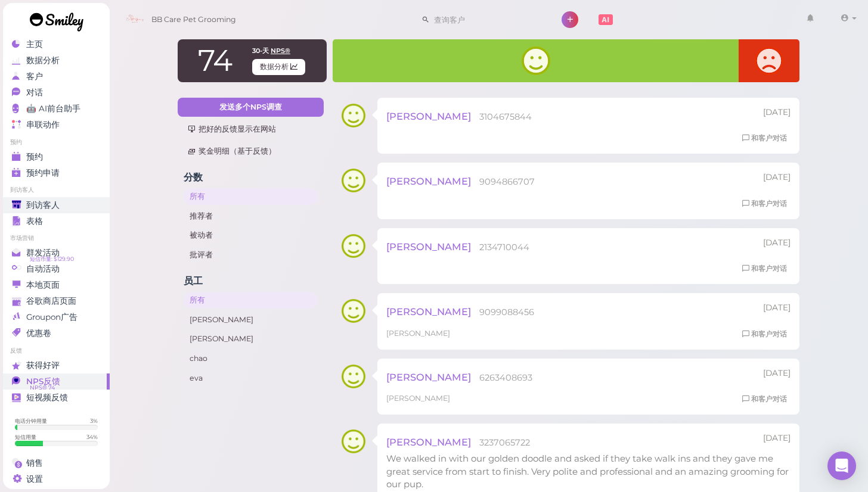  I want to click on span: 获得好评, so click(43, 365).